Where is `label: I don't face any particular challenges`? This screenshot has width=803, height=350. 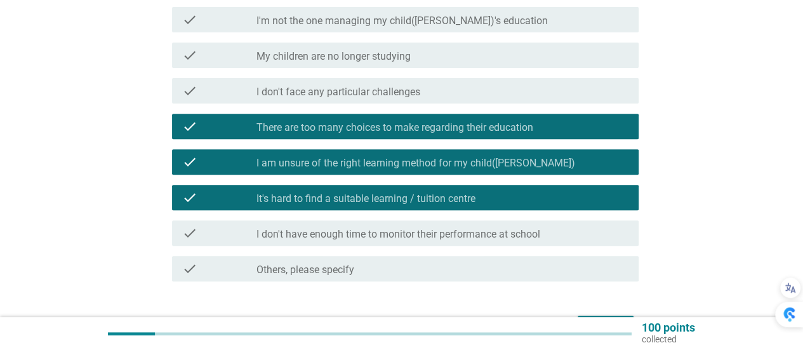
label: I don't face any particular challenges is located at coordinates (338, 92).